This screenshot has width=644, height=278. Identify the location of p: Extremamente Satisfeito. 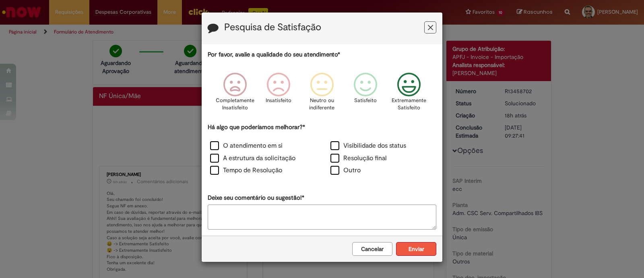
(410, 104).